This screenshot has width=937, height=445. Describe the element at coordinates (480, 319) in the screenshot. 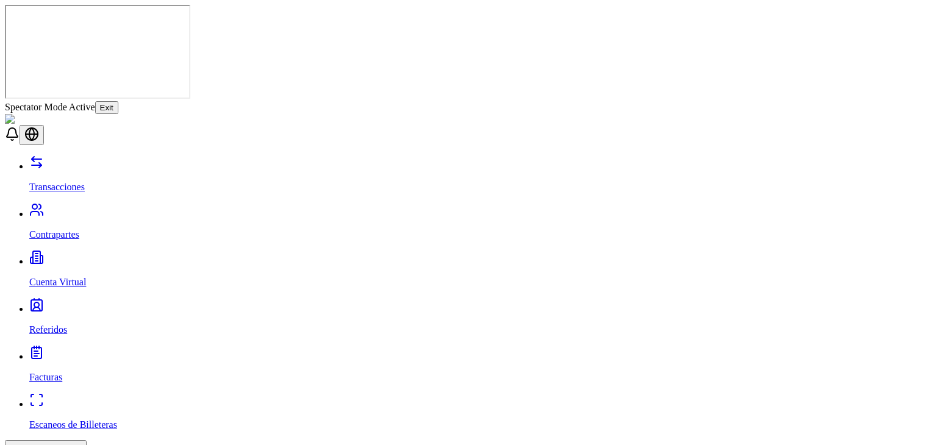

I see `a: Referidos` at that location.